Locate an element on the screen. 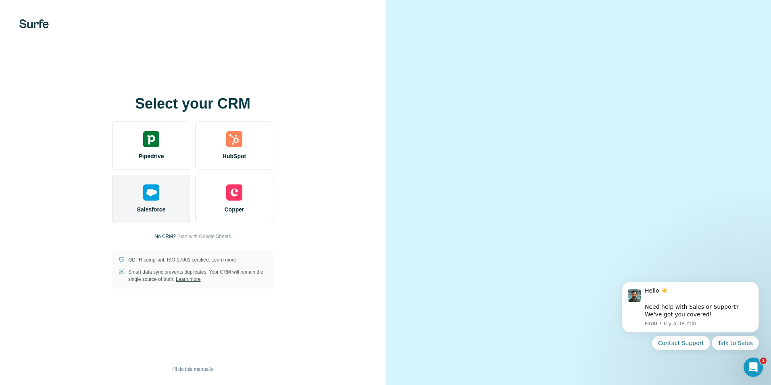 Image resolution: width=771 pixels, height=385 pixels. div: Hello ☀️ ​ Need help with Sales or Support? We've got you covered! is located at coordinates (89, 28).